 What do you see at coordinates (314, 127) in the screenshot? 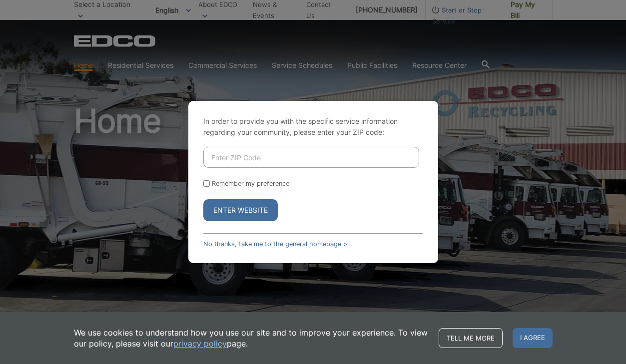
I see `p: In order to provide you with the specific service information regarding your community, please en...` at bounding box center [314, 127].